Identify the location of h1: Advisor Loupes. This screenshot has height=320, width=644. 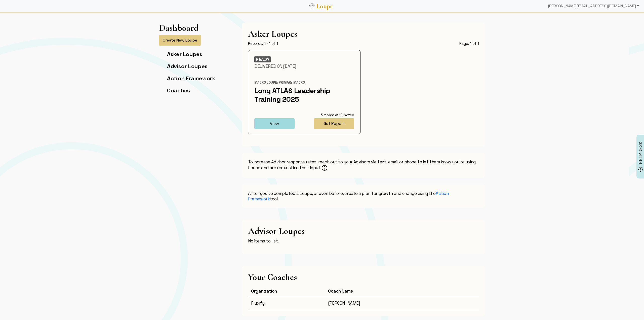
(364, 231).